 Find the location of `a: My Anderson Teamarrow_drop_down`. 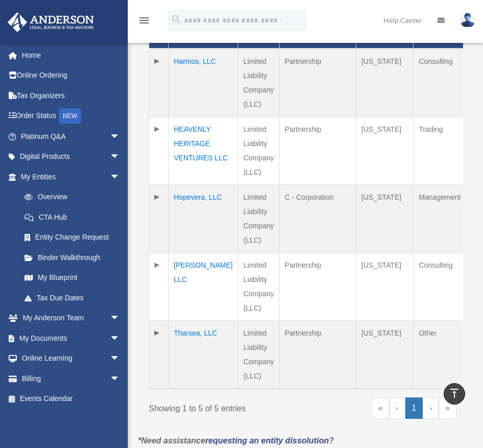

a: My Anderson Teamarrow_drop_down is located at coordinates (71, 319).